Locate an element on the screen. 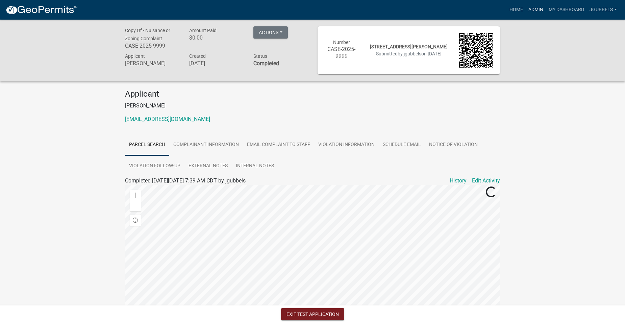 The width and height of the screenshot is (625, 323). a: Violation Information is located at coordinates (346, 145).